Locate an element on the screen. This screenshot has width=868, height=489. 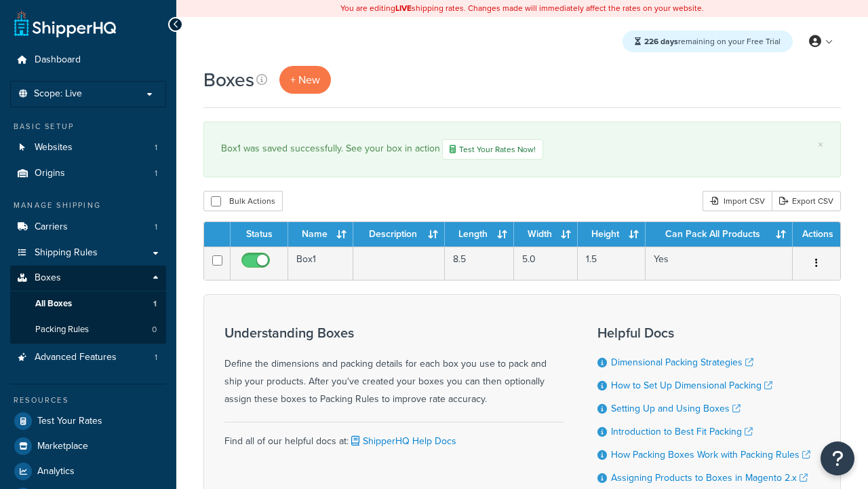
strong: 226 days is located at coordinates (662, 41).